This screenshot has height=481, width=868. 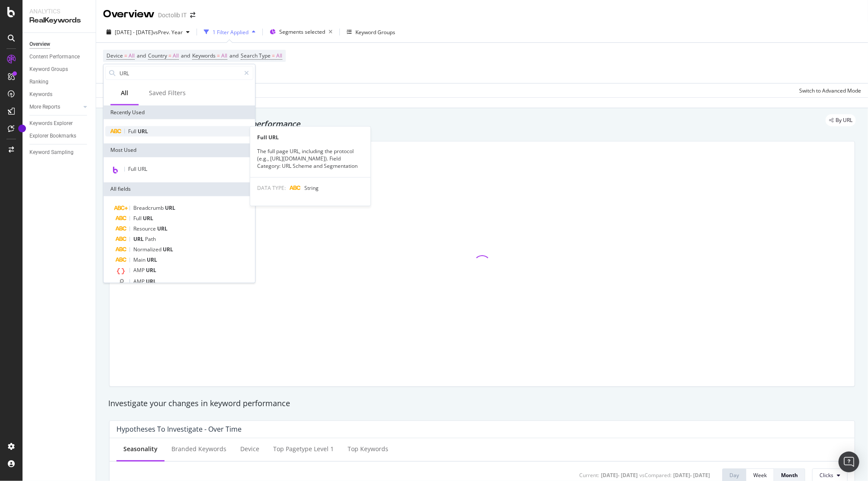 What do you see at coordinates (193, 15) in the screenshot?
I see `div: arrow-right-arrow-left` at bounding box center [193, 15].